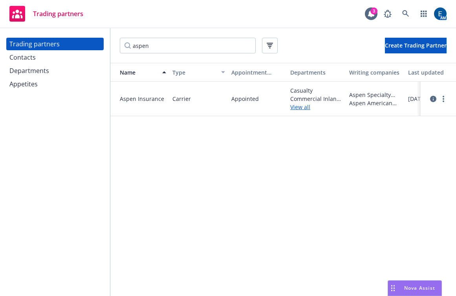 This screenshot has height=296, width=456. Describe the element at coordinates (406, 14) in the screenshot. I see `a: Search` at that location.